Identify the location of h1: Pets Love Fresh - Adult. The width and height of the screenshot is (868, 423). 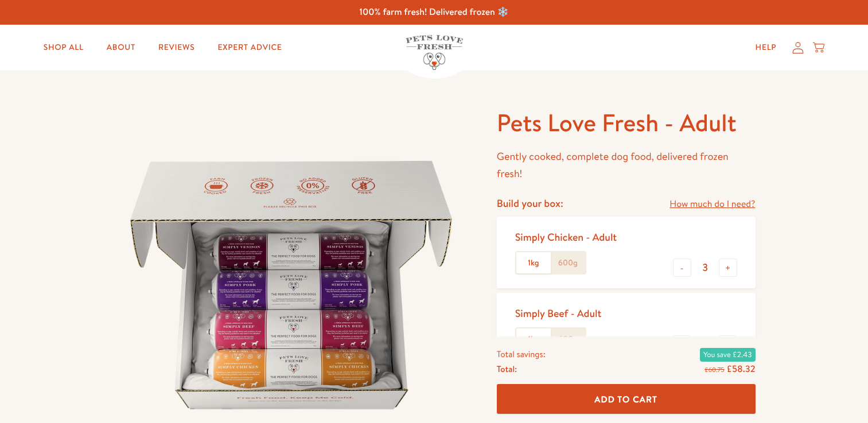
(626, 123).